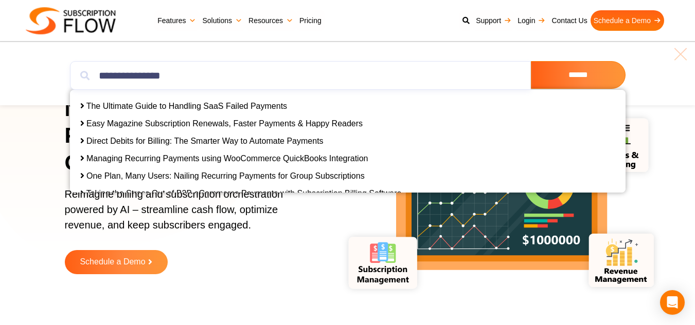 The width and height of the screenshot is (695, 325). Describe the element at coordinates (270, 21) in the screenshot. I see `a: Resources` at that location.